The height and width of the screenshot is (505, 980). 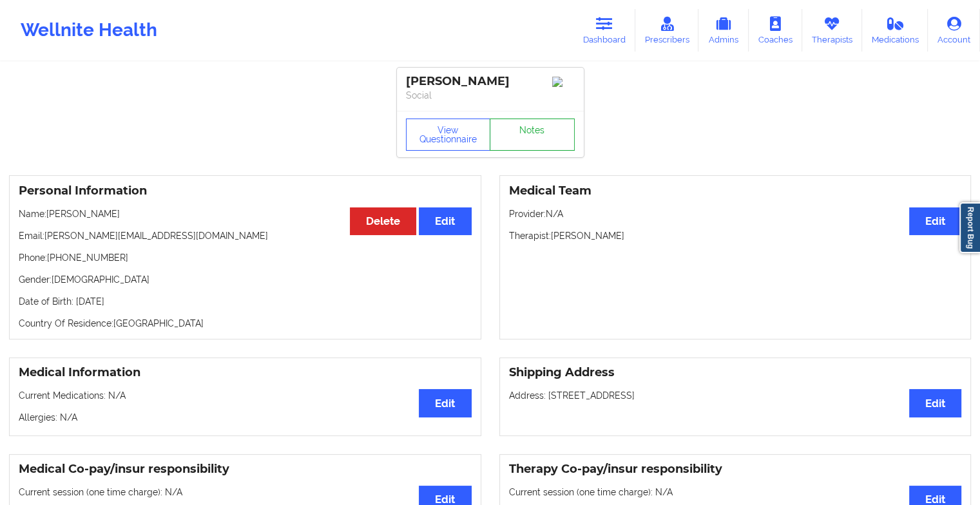 What do you see at coordinates (667, 30) in the screenshot?
I see `a: Prescribers` at bounding box center [667, 30].